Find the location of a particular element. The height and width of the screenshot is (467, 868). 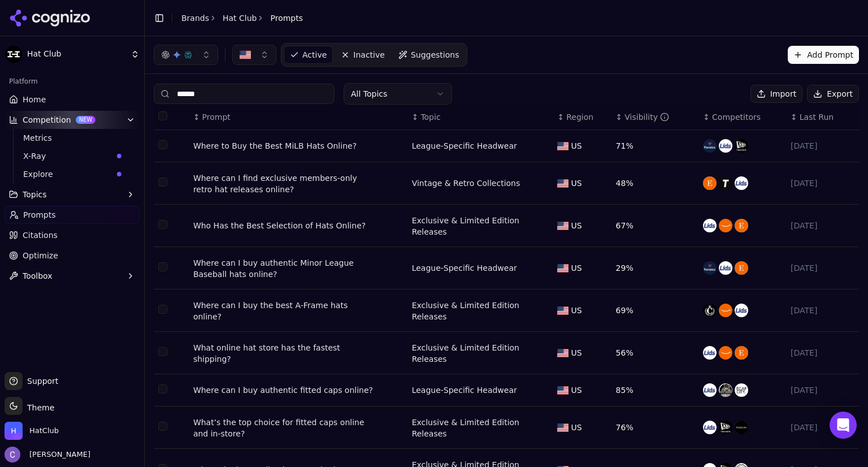

a: Where to Buy the Best MiLB Hats Online? is located at coordinates (275, 146).